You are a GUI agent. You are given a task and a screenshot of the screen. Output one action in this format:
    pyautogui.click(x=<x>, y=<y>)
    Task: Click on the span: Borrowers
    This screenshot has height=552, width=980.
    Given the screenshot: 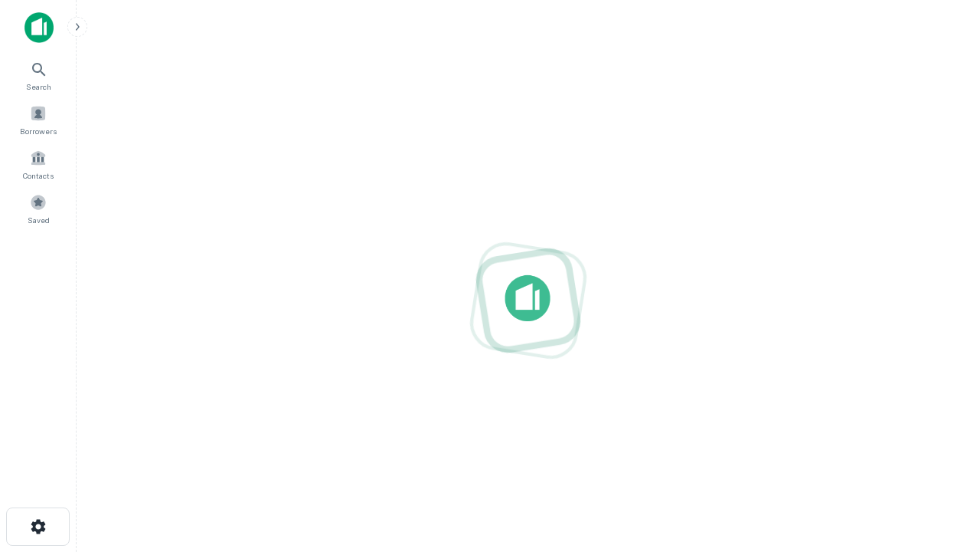 What is the action you would take?
    pyautogui.click(x=38, y=131)
    